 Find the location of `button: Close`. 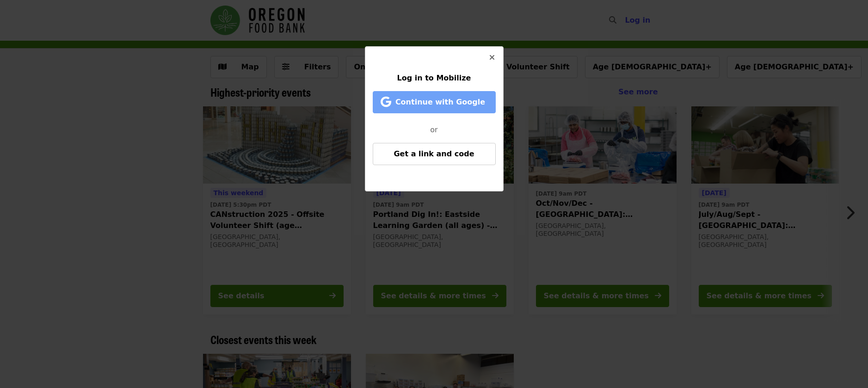

button: Close is located at coordinates (492, 58).